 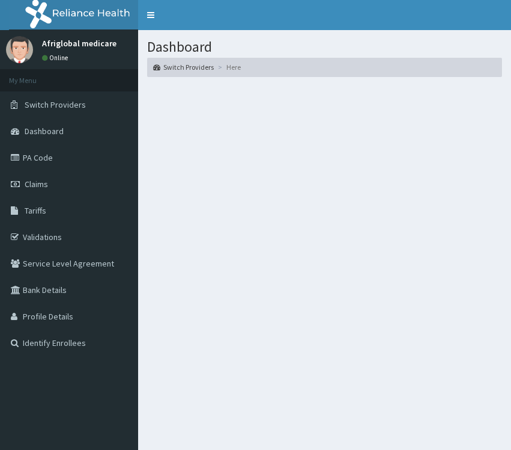 What do you see at coordinates (35, 210) in the screenshot?
I see `span: Tariffs` at bounding box center [35, 210].